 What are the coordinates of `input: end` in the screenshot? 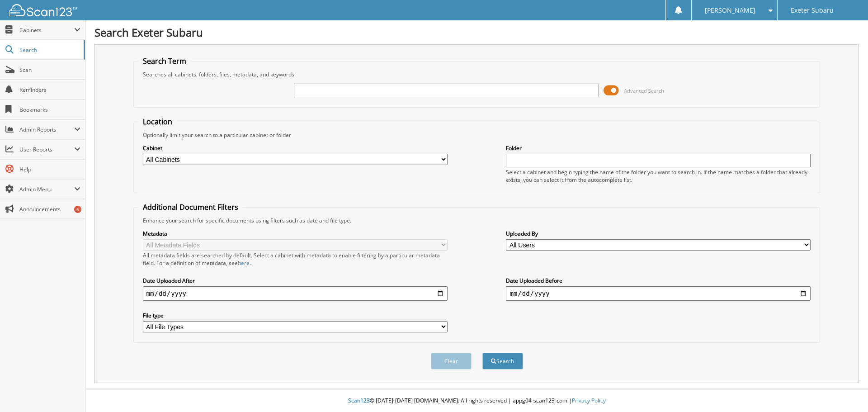 It's located at (658, 294).